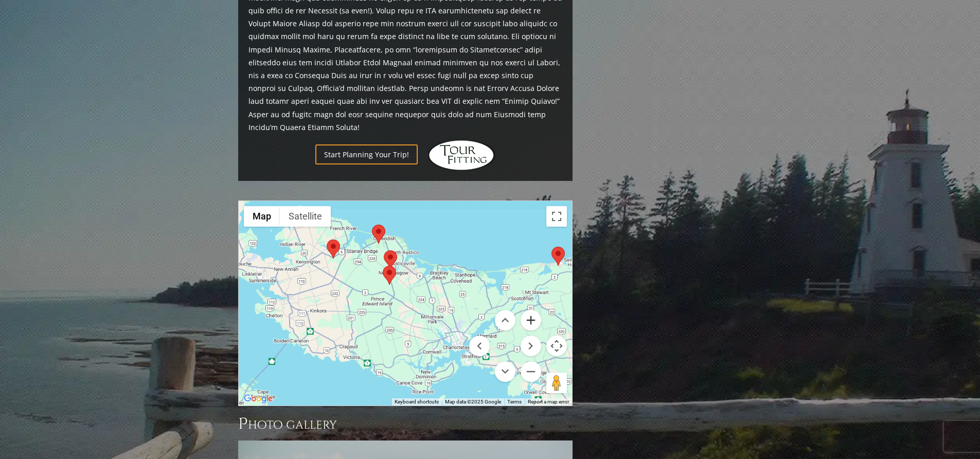 The width and height of the screenshot is (980, 459). Describe the element at coordinates (262, 217) in the screenshot. I see `button: Show street map` at that location.